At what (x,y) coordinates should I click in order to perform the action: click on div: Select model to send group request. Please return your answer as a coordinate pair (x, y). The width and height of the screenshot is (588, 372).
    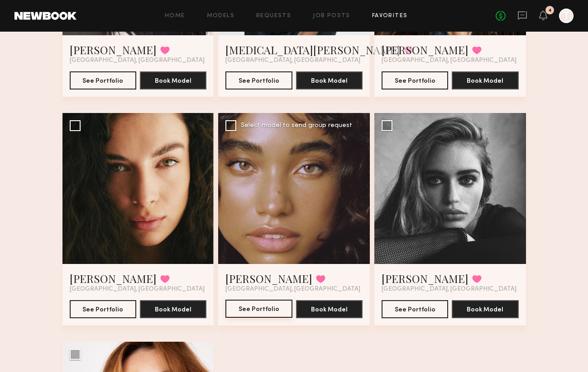
    Looking at the image, I should click on (296, 126).